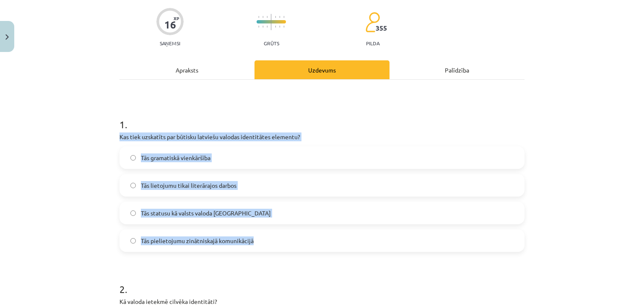 The height and width of the screenshot is (306, 644). What do you see at coordinates (189, 185) in the screenshot?
I see `span: Tās lietojumu tikai literārajos darbos` at bounding box center [189, 185].